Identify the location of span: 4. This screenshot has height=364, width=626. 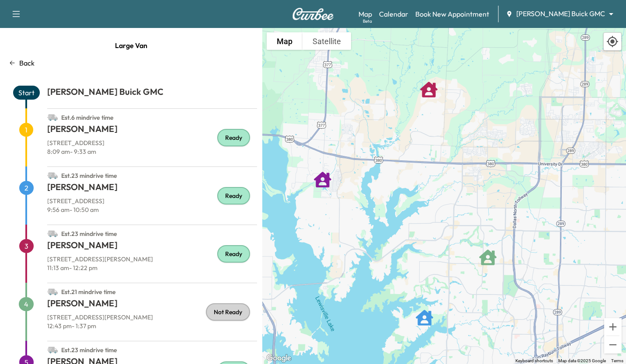
(26, 305).